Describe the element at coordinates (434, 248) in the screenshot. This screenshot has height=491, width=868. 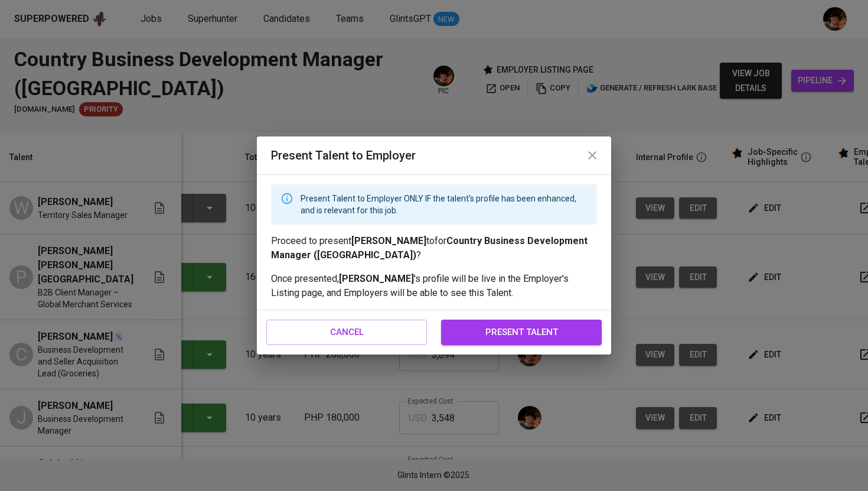
I see `p: Proceed to present to for ?` at that location.